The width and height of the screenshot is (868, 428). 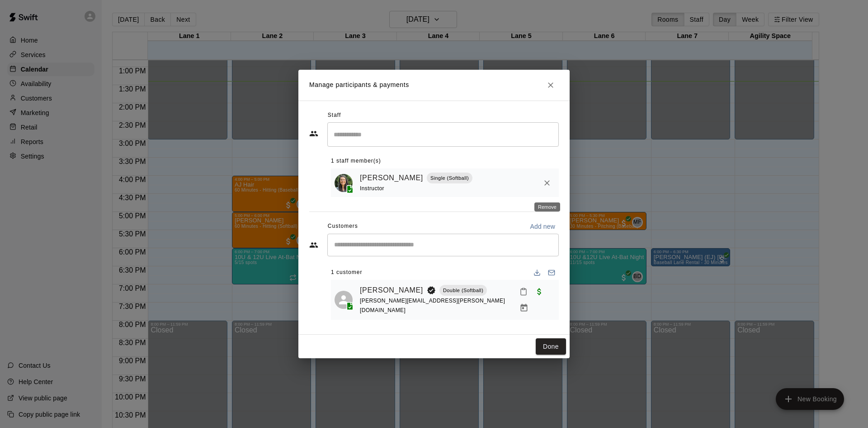 I want to click on div: Raegan Schied, so click(x=343, y=300).